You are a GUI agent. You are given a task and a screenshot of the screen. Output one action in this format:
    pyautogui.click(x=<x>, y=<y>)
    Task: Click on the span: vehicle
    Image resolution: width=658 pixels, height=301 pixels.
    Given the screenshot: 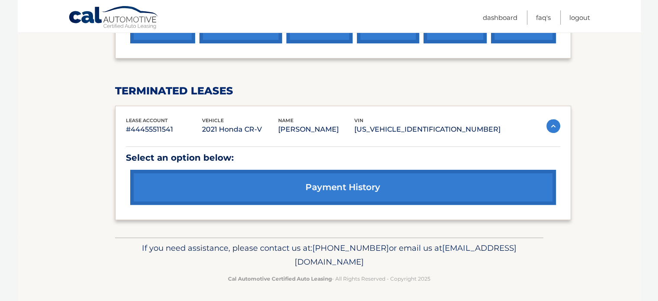 What is the action you would take?
    pyautogui.click(x=213, y=120)
    